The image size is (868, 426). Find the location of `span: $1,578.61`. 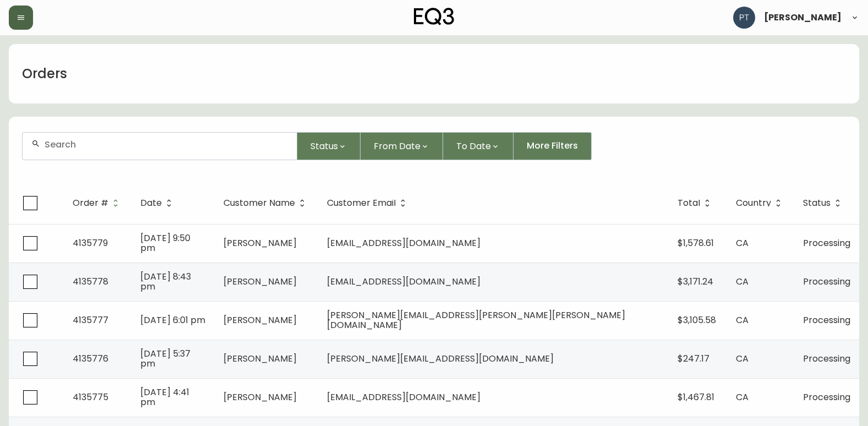

span: $1,578.61 is located at coordinates (696, 243).